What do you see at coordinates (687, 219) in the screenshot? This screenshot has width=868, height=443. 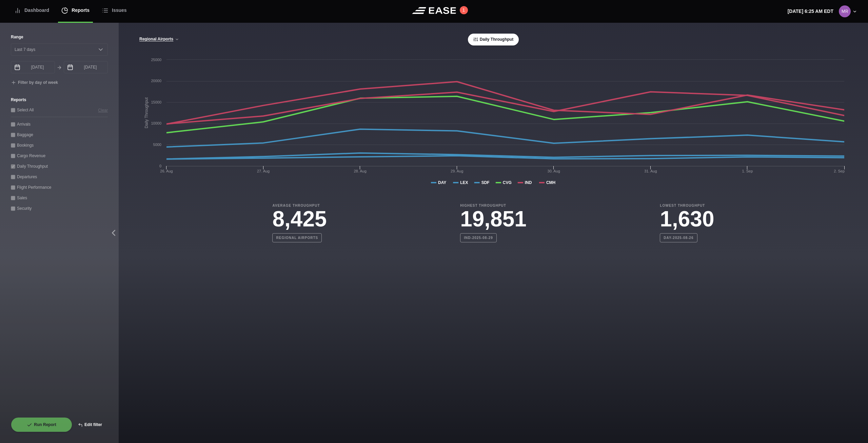 I see `h3: 1,630` at bounding box center [687, 219].